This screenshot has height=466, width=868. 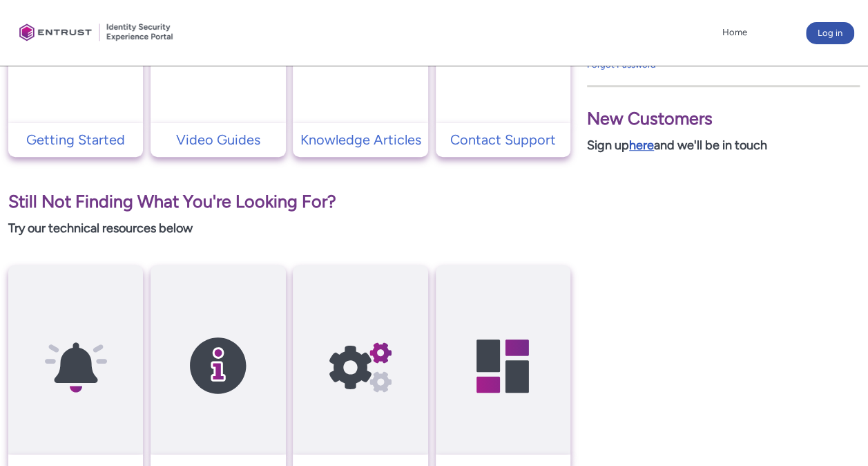 I want to click on button: Log in, so click(x=830, y=33).